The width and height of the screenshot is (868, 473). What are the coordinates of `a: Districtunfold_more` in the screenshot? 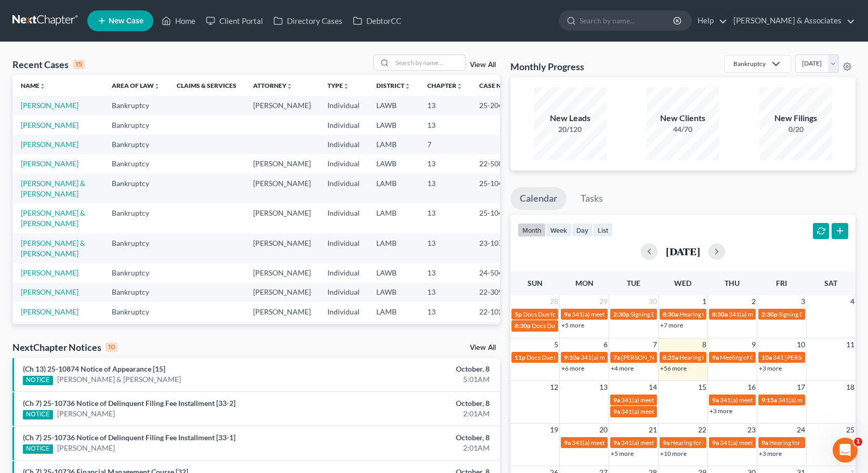 It's located at (393, 86).